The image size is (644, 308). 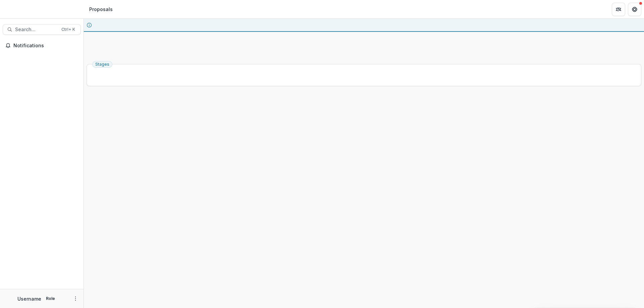 What do you see at coordinates (102, 64) in the screenshot?
I see `span: Stages` at bounding box center [102, 64].